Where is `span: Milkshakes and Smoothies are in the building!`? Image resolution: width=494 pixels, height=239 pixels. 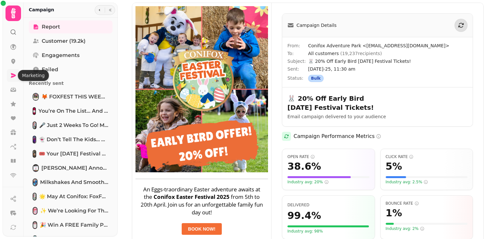 span: Milkshakes and Smoothies are in the building! is located at coordinates (74, 182).